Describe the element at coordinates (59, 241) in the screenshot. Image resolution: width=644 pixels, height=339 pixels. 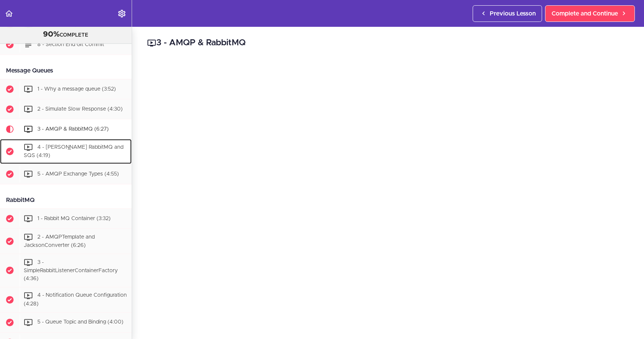
I see `span: 2 - AMQPTemplate and JacksonConverter (6:26)` at that location.